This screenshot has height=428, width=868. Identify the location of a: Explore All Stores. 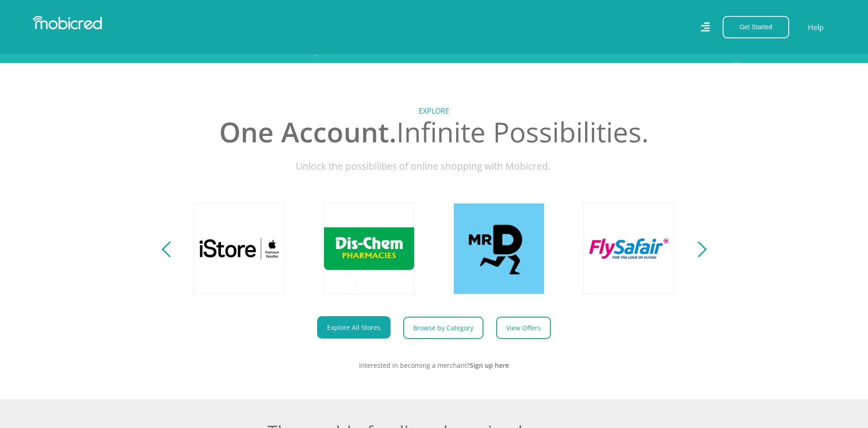
(354, 327).